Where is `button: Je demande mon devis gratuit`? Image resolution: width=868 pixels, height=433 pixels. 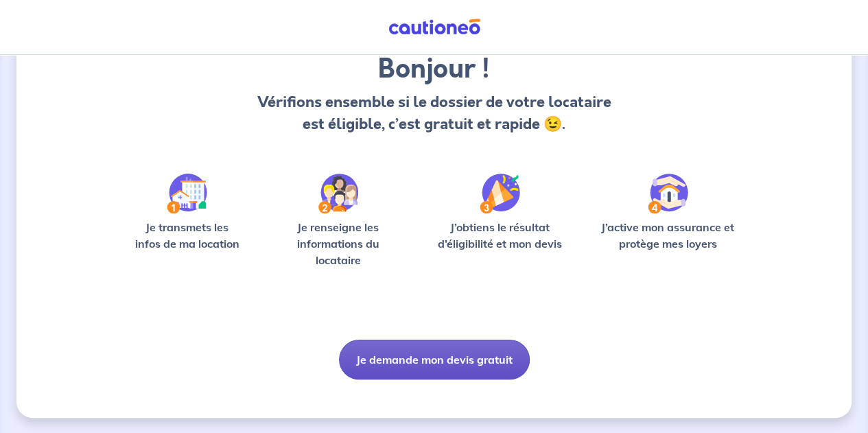
button: Je demande mon devis gratuit is located at coordinates (434, 360).